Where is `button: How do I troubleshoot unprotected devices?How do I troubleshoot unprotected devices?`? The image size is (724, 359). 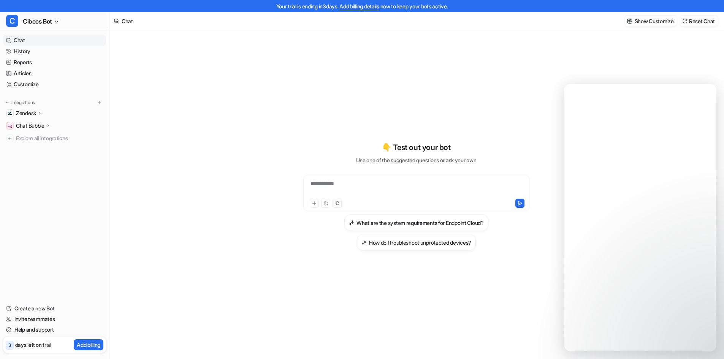 button: How do I troubleshoot unprotected devices?How do I troubleshoot unprotected devices? is located at coordinates (416, 242).